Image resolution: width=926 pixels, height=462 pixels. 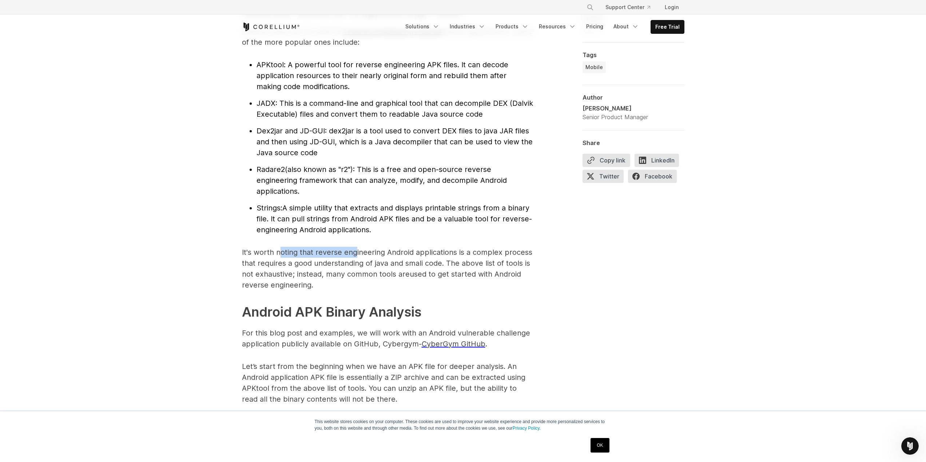 I want to click on span: CyberGym GitHub, so click(x=453, y=344).